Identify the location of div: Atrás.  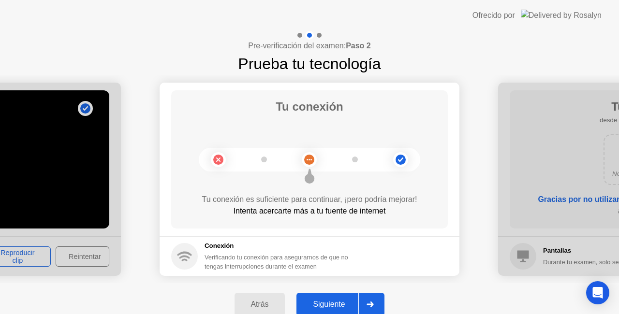
(260, 305).